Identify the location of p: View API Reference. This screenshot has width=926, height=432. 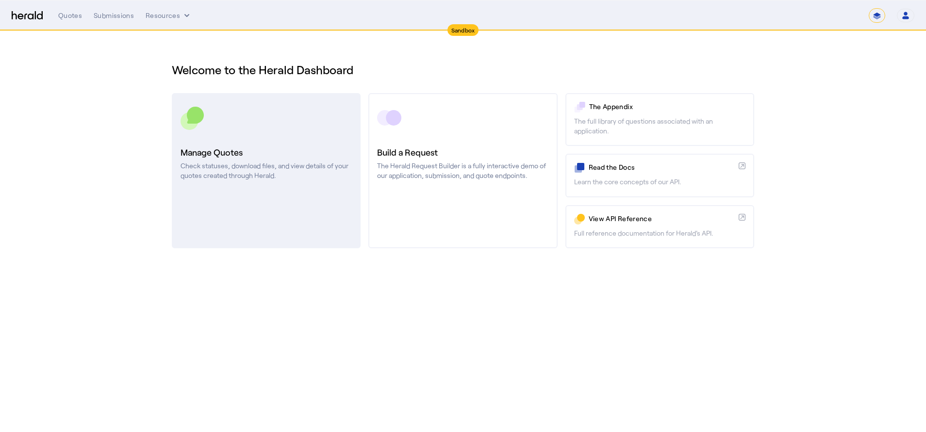
(661, 219).